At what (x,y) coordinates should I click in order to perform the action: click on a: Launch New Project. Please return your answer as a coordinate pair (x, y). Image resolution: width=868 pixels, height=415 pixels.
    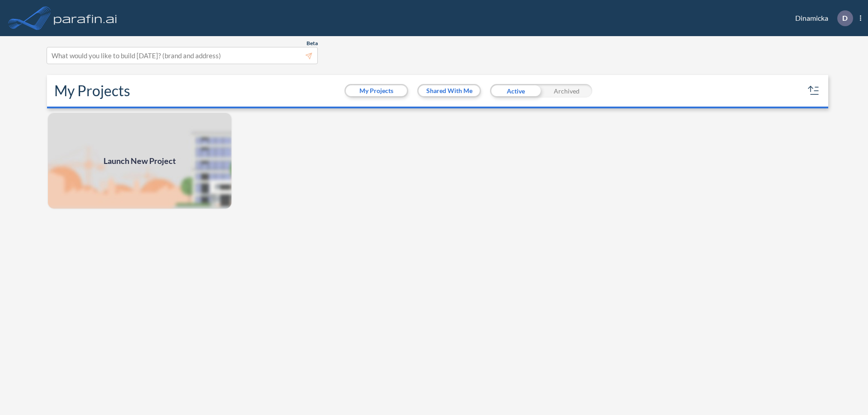
    Looking at the image, I should click on (140, 161).